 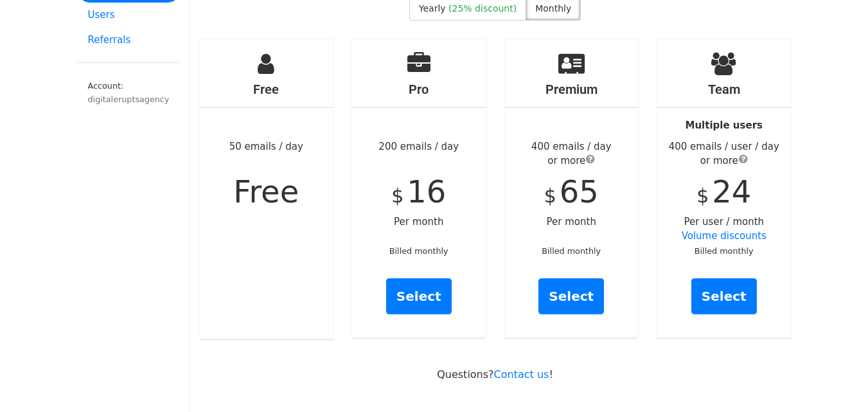 I want to click on span: 16, so click(x=426, y=191).